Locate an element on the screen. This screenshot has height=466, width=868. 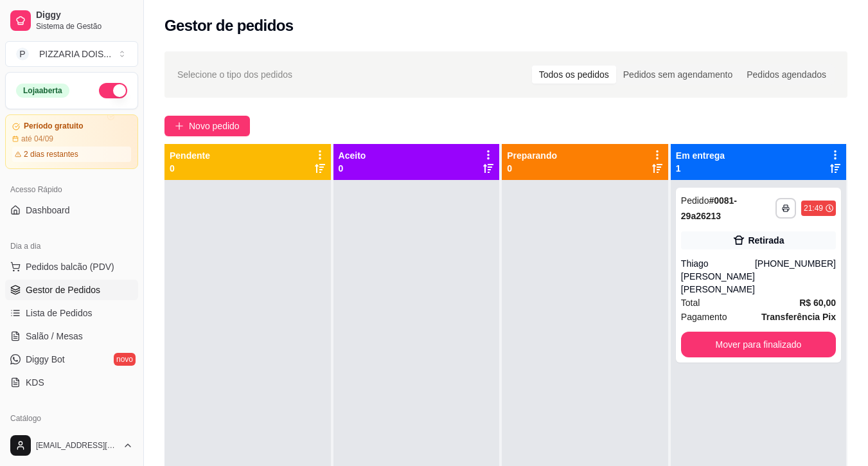
span: Dashboard is located at coordinates (47, 210).